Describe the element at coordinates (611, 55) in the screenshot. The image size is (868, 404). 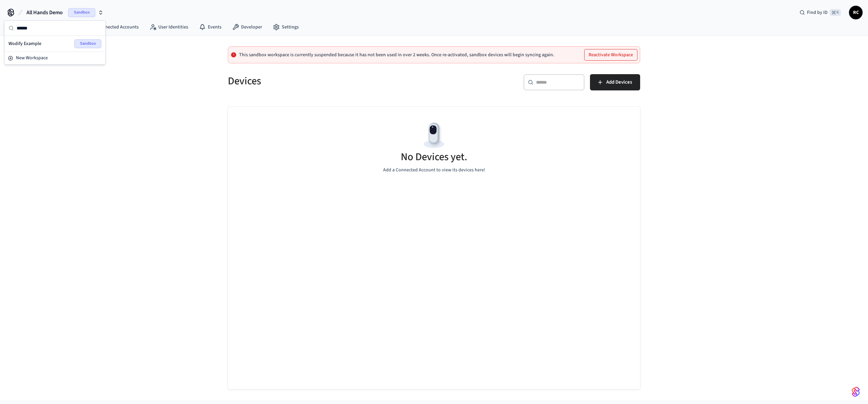
I see `button: Reactivate Workspace` at that location.